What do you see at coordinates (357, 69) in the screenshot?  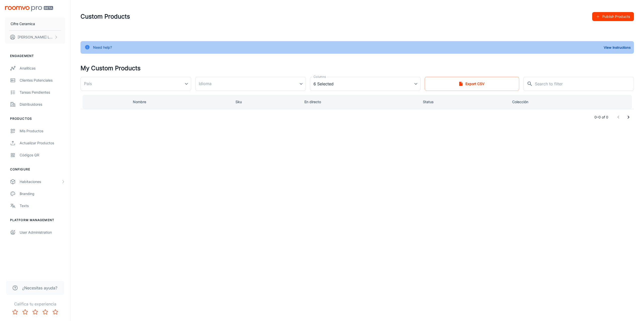 I see `h4: My Custom Products` at bounding box center [357, 69].